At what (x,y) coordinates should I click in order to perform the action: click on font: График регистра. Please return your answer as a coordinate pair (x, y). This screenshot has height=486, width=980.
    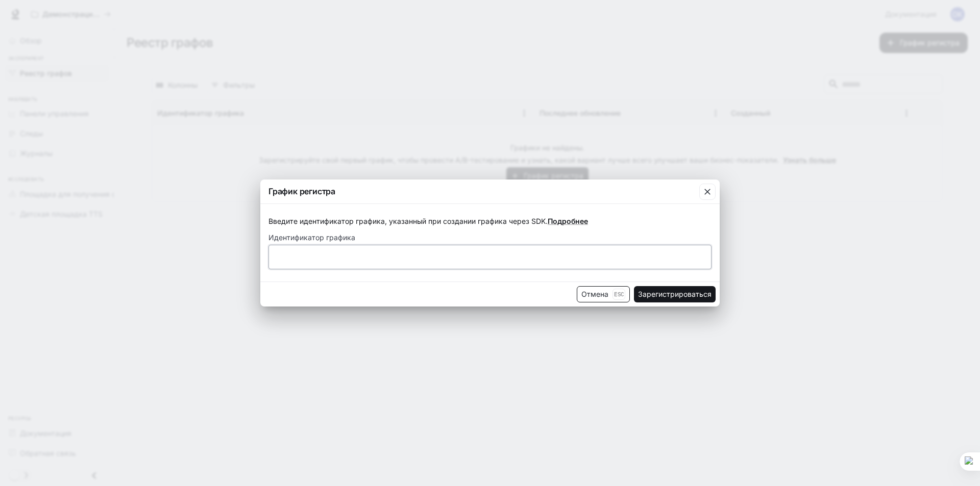
    Looking at the image, I should click on (301, 192).